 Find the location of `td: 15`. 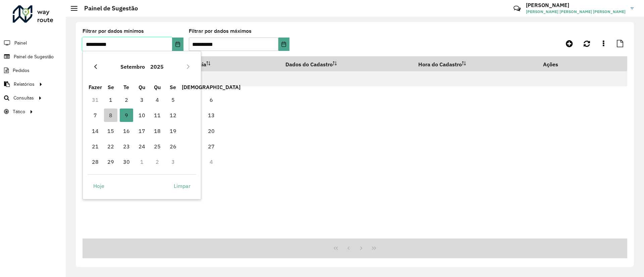

td: 15 is located at coordinates (111, 131).